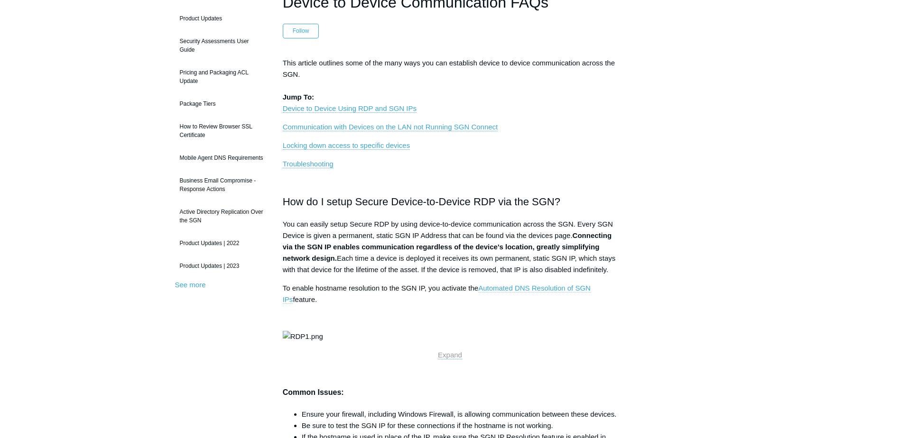 The height and width of the screenshot is (438, 900). What do you see at coordinates (221, 243) in the screenshot?
I see `a: Product Updates | 2022` at bounding box center [221, 243].